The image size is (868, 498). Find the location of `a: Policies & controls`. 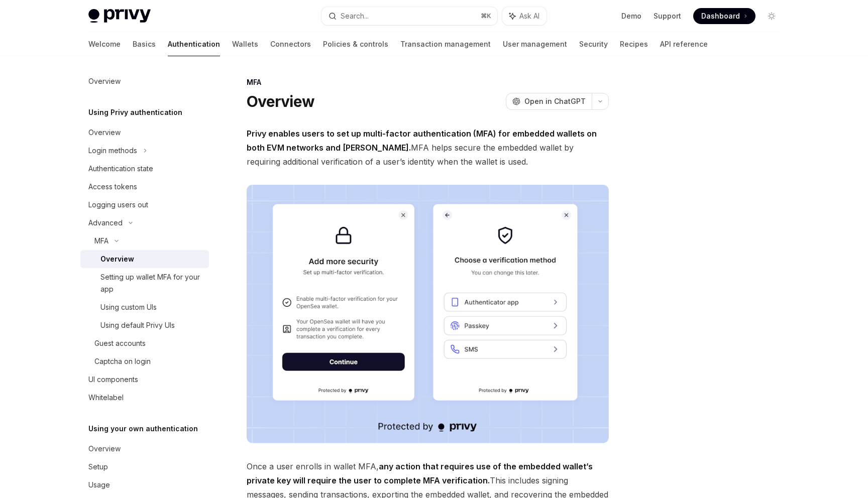

a: Policies & controls is located at coordinates (356, 44).